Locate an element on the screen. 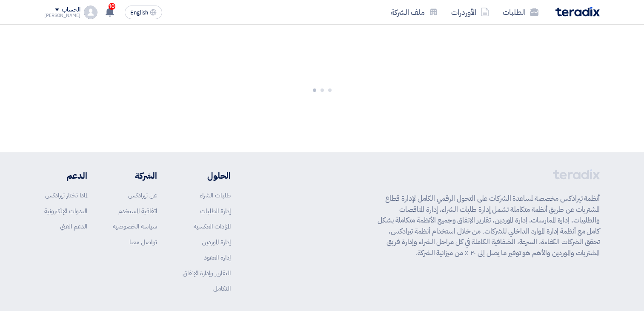  a: الندوات الإلكترونية is located at coordinates (65, 211).